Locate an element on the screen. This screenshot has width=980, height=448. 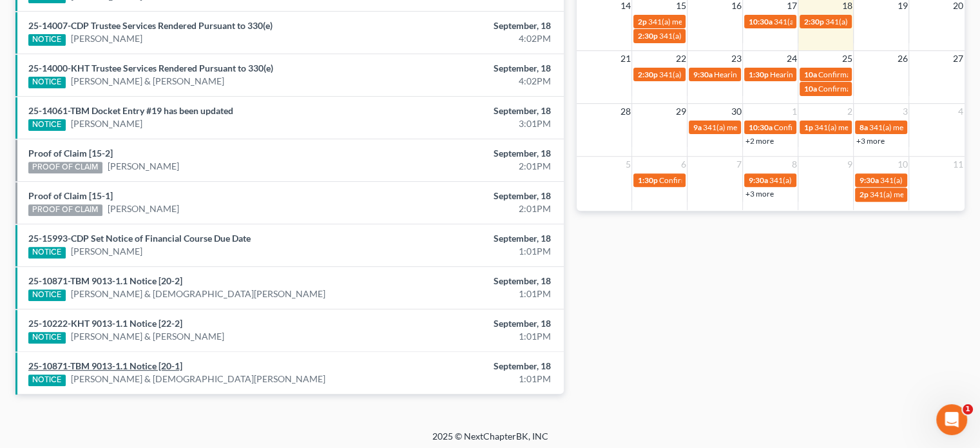
a: 25-14000-KHT Trustee Services Rendered Pursuant to 330(e) is located at coordinates (151, 68).